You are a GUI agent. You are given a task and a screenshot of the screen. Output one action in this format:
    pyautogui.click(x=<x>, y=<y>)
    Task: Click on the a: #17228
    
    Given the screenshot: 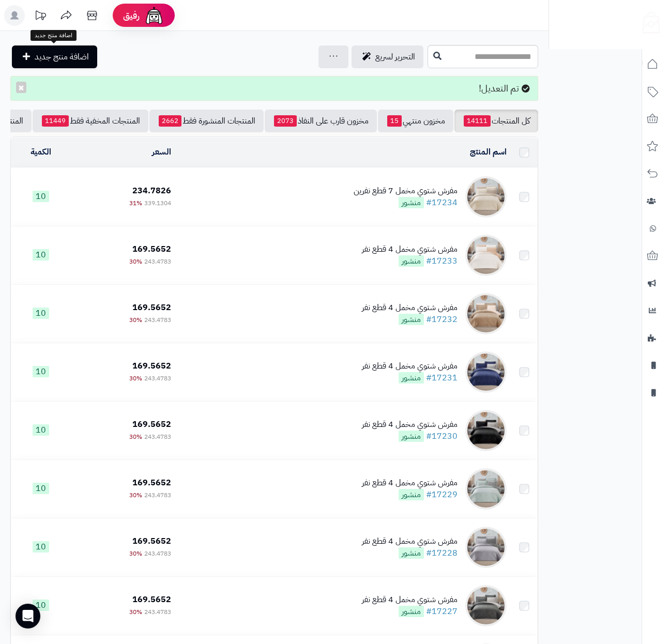 What is the action you would take?
    pyautogui.click(x=441, y=553)
    